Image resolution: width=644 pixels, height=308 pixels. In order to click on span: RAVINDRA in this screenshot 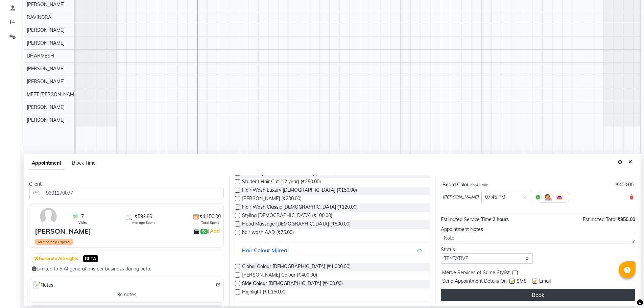, I will do `click(39, 17)`.